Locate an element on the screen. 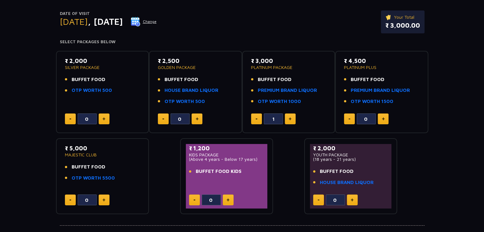 The width and height of the screenshot is (484, 232). p: KIDS PACKAGE is located at coordinates (227, 155).